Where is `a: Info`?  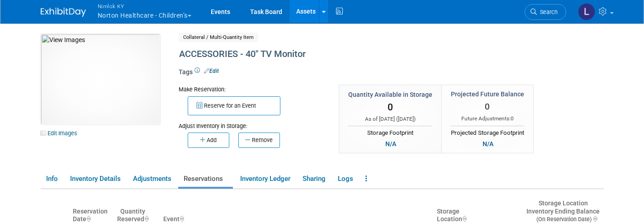 a: Info is located at coordinates (51, 179).